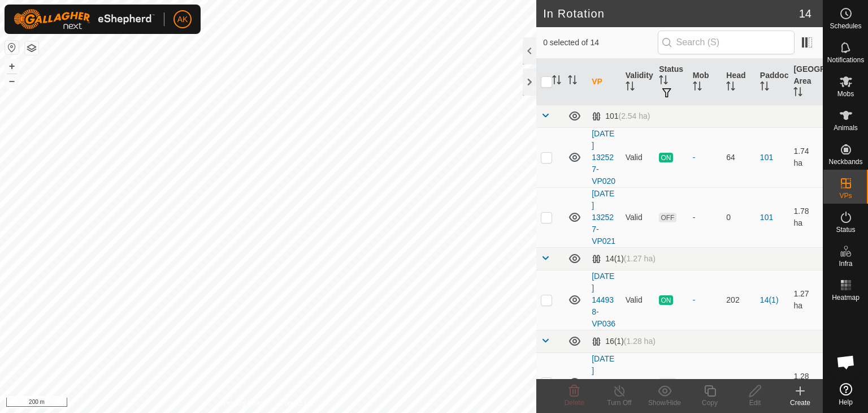 The image size is (868, 413). What do you see at coordinates (845, 297) in the screenshot?
I see `span: Heatmap` at bounding box center [845, 297].